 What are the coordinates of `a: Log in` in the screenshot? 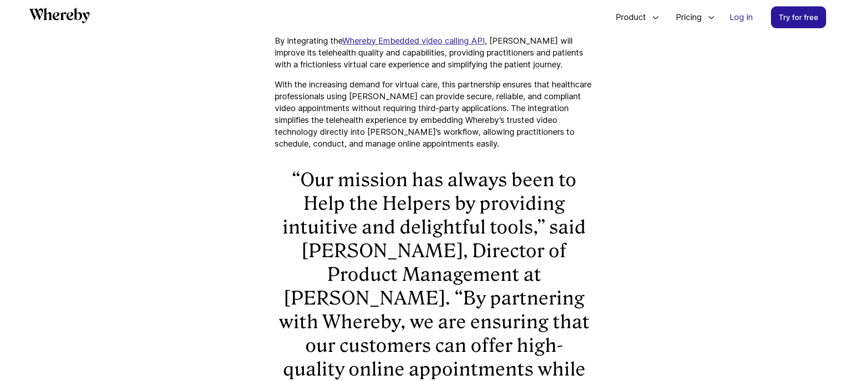 It's located at (741, 17).